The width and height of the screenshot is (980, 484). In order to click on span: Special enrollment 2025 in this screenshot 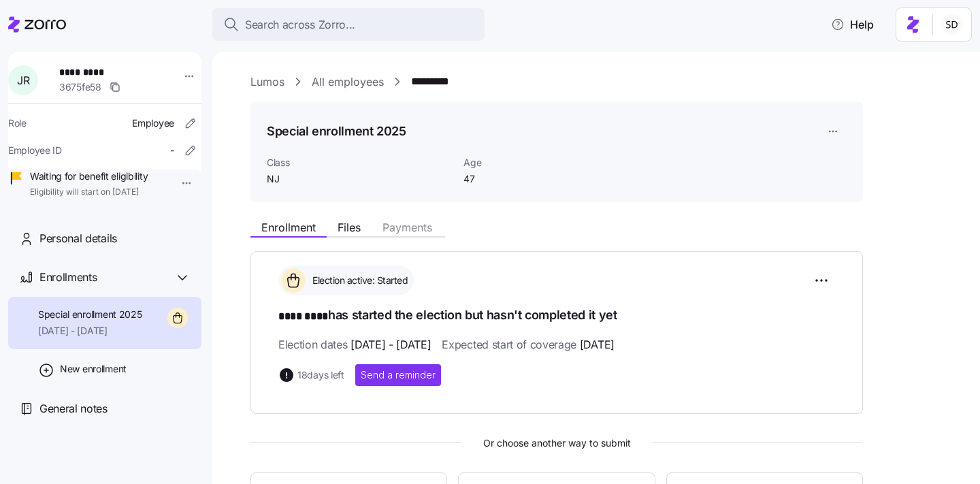, I will do `click(89, 315)`.